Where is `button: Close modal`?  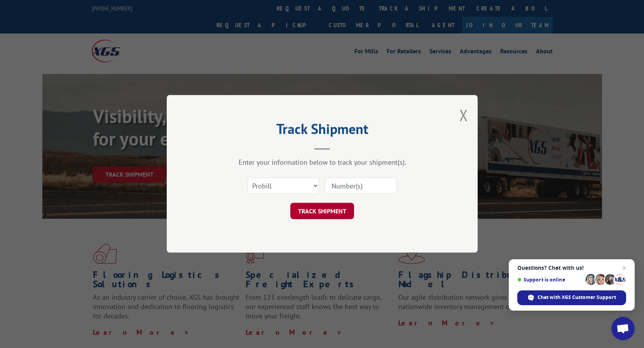 button: Close modal is located at coordinates (464, 115).